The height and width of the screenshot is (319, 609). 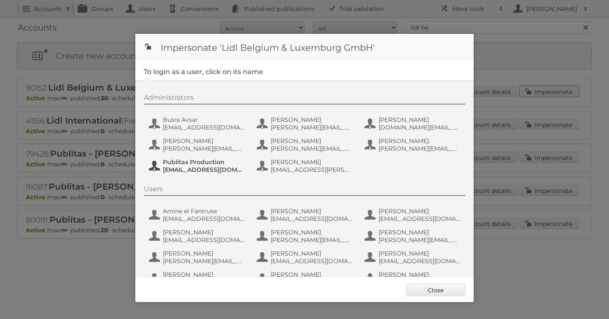 I want to click on div: Administrators, so click(x=304, y=99).